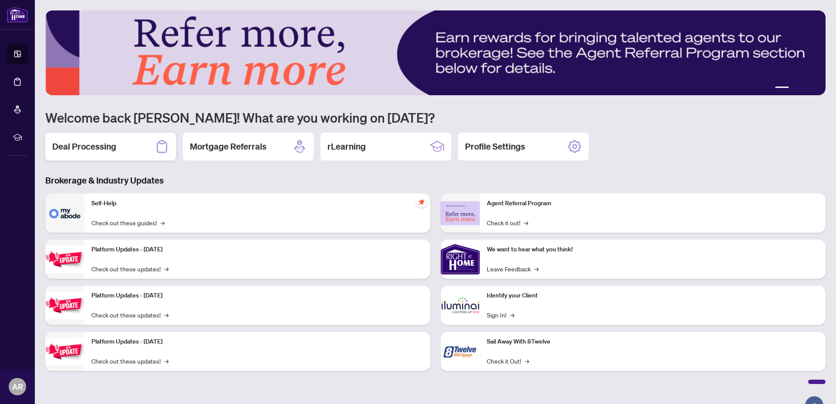 This screenshot has width=836, height=404. I want to click on img: We want to hear what you think!, so click(460, 259).